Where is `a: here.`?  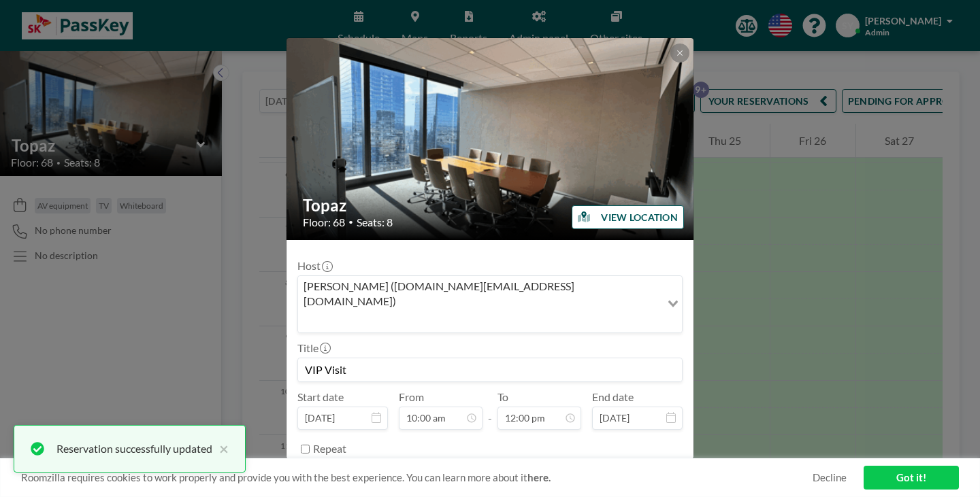 a: here. is located at coordinates (539, 478).